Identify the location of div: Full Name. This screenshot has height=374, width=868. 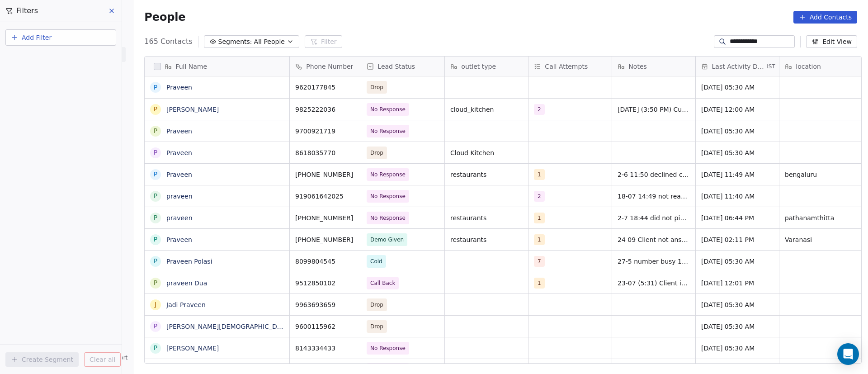
(217, 66).